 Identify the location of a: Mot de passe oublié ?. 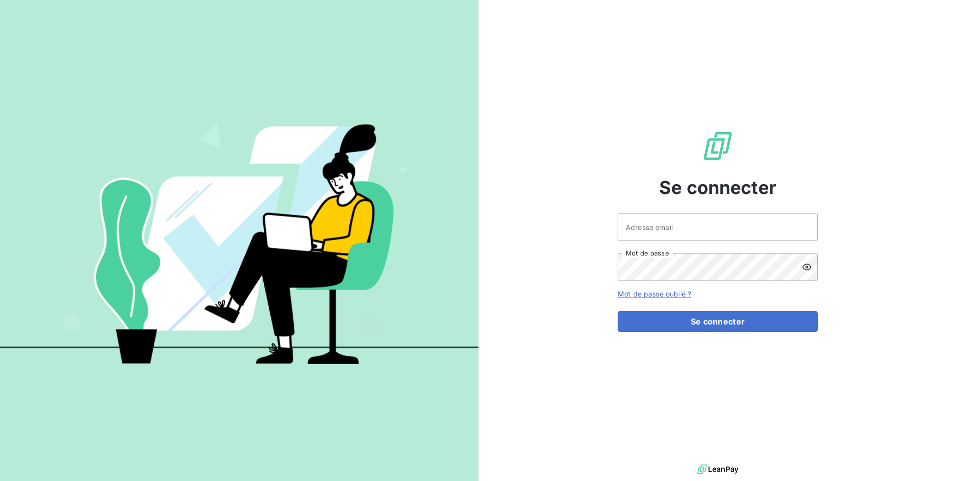
(654, 294).